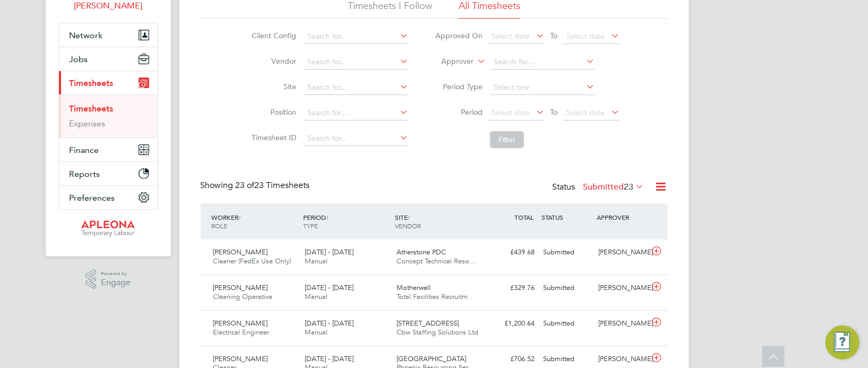  What do you see at coordinates (507, 140) in the screenshot?
I see `button: Filter` at bounding box center [507, 140].